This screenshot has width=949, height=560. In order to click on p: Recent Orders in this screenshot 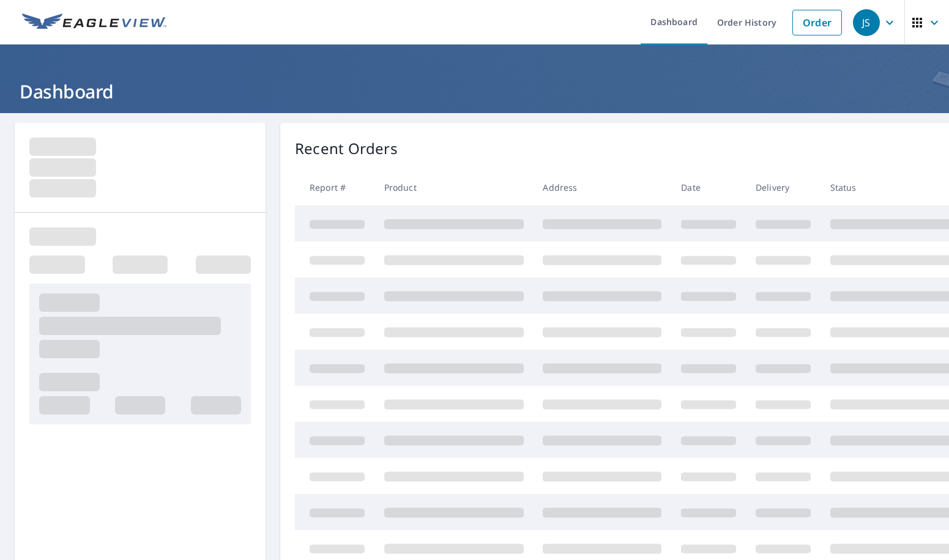, I will do `click(346, 149)`.